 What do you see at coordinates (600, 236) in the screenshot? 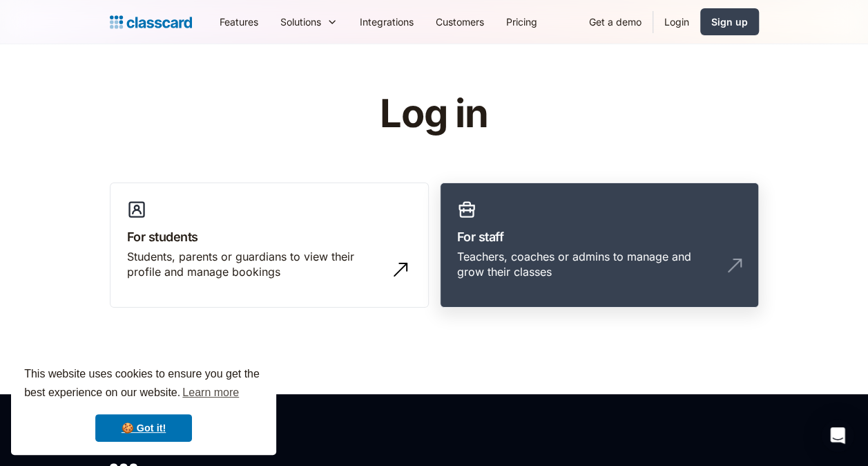
I see `h3: For staff` at bounding box center [600, 236].